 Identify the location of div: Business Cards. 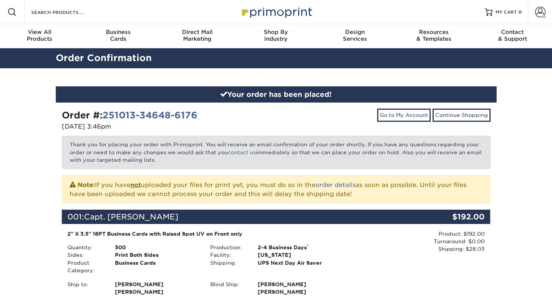
(157, 266).